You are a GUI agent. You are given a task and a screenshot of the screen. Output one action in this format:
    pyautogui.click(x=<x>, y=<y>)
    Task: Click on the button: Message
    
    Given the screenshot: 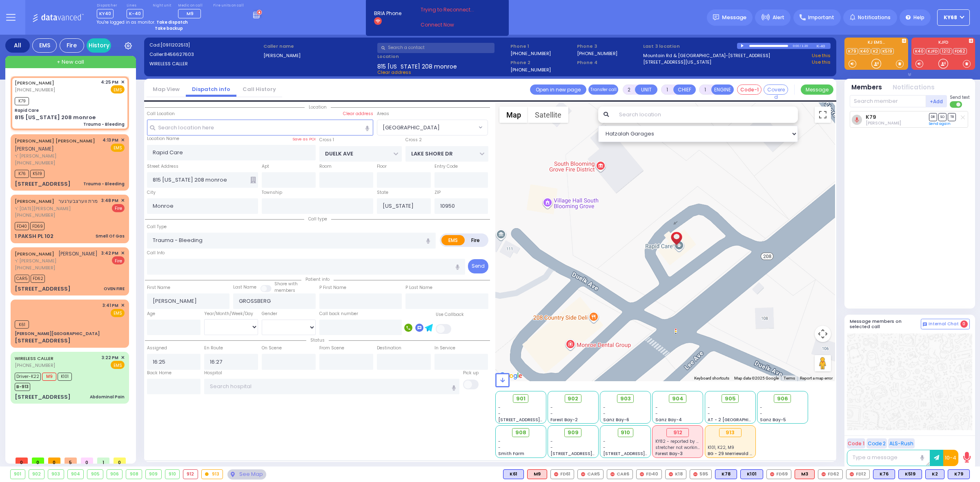 What is the action you would take?
    pyautogui.click(x=817, y=89)
    